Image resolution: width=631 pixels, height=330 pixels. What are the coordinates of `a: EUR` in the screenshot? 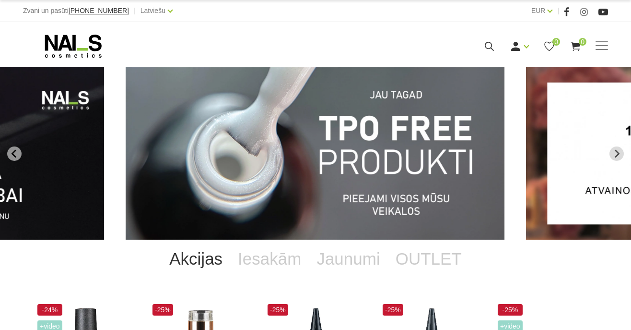 It's located at (539, 11).